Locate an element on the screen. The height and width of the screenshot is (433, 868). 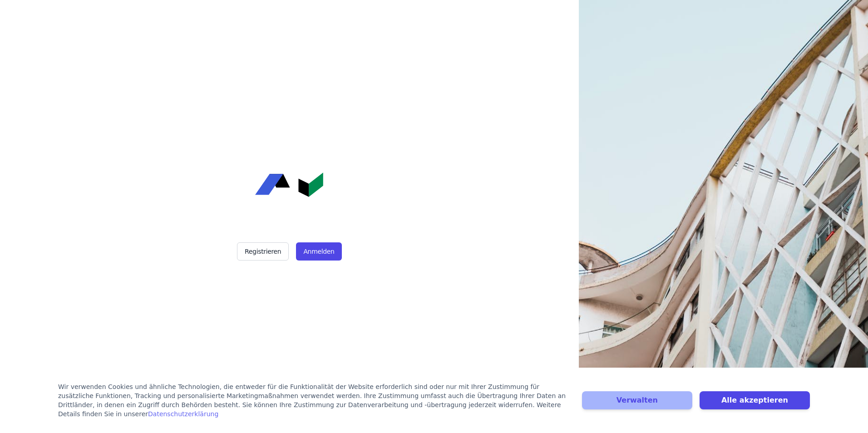
button: Alle akzeptieren is located at coordinates (754, 400).